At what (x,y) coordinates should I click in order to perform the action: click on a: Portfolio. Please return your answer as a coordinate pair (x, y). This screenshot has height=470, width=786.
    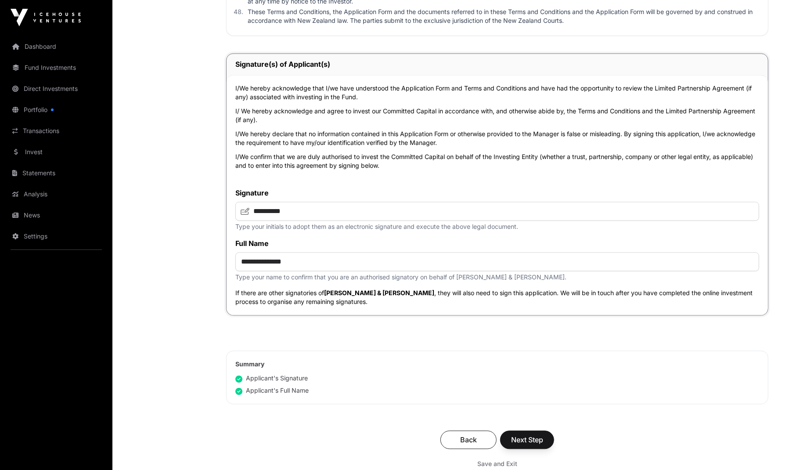
    Looking at the image, I should click on (56, 110).